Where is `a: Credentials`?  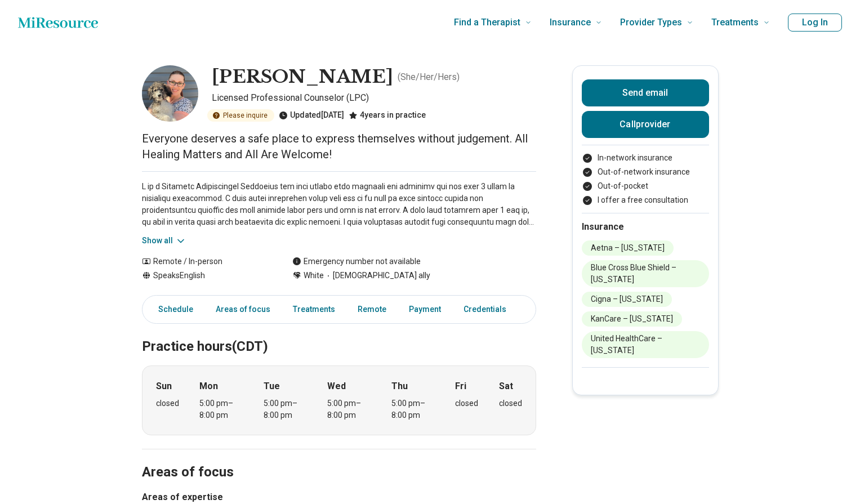
a: Credentials is located at coordinates (488, 309).